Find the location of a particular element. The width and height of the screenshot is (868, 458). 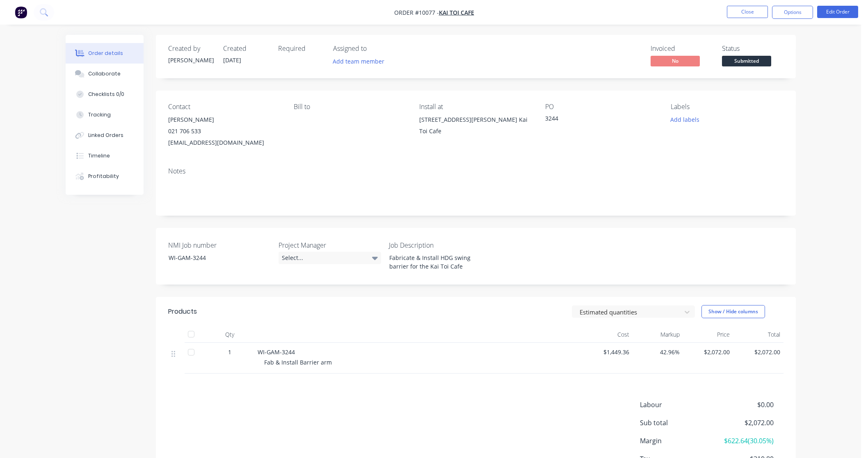

span: Labour is located at coordinates (676, 405).